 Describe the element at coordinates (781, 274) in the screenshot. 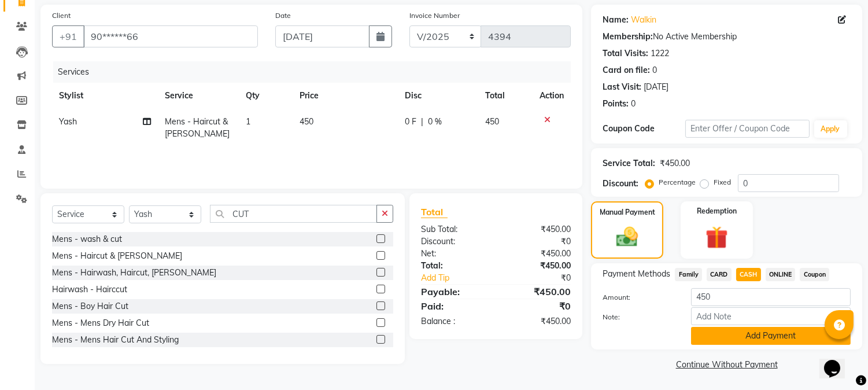

I see `span: ONLINE` at that location.